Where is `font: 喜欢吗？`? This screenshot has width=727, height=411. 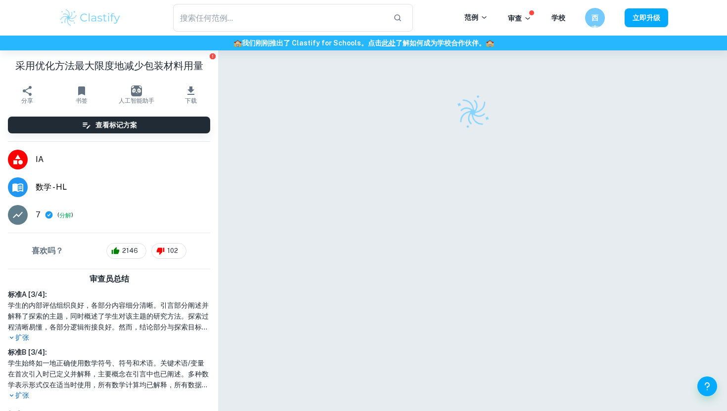
font: 喜欢吗？ is located at coordinates (47, 251).